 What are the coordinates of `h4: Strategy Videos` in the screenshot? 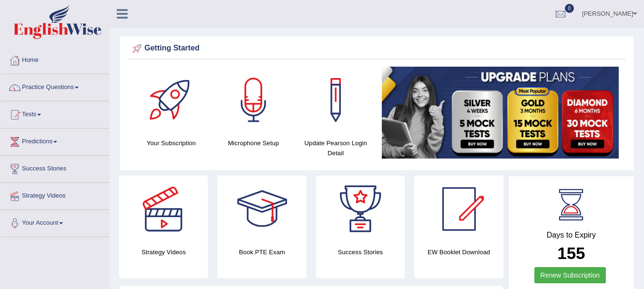 It's located at (164, 252).